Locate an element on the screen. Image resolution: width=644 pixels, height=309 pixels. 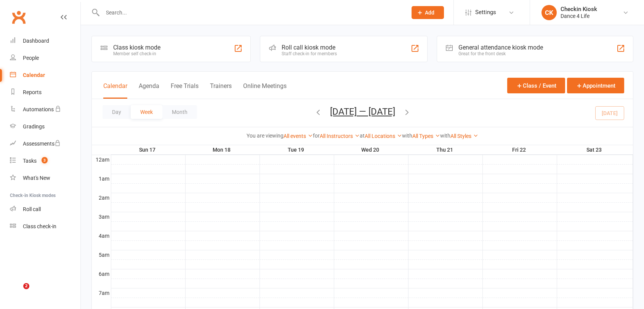
div: Calendar is located at coordinates (34, 75).